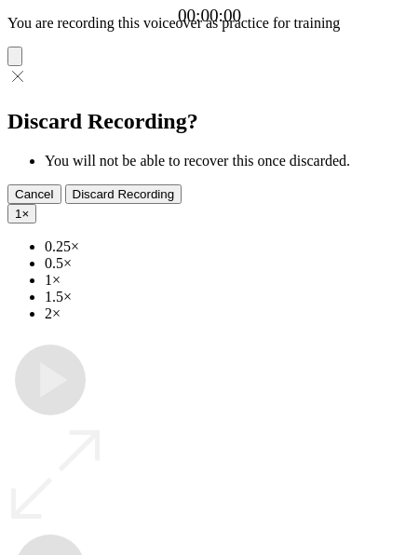 The image size is (419, 555). Describe the element at coordinates (228, 314) in the screenshot. I see `li: 2×` at that location.